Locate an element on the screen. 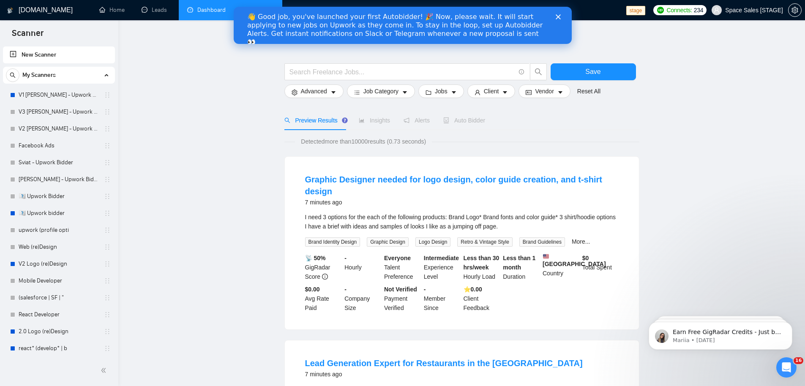  b: 📡 50% is located at coordinates (315, 258).